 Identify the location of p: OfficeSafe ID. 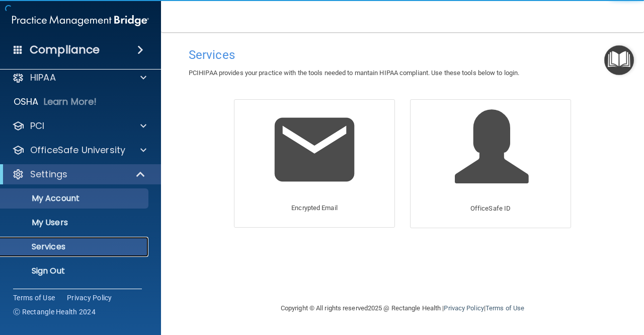
(491, 208).